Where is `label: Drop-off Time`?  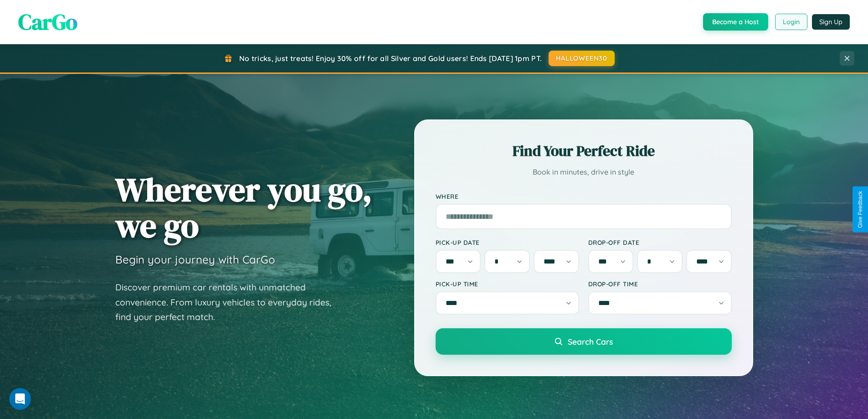 label: Drop-off Time is located at coordinates (660, 284).